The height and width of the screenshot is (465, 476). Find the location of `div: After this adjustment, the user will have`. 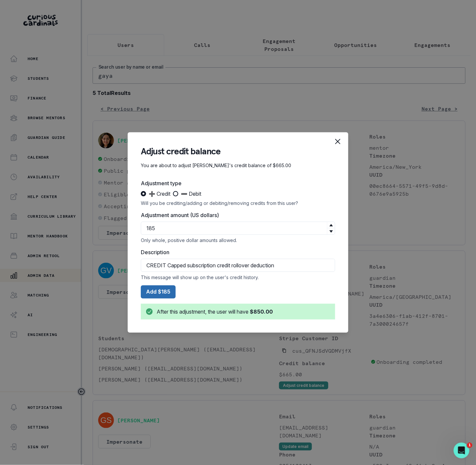

div: After this adjustment, the user will have is located at coordinates (215, 312).